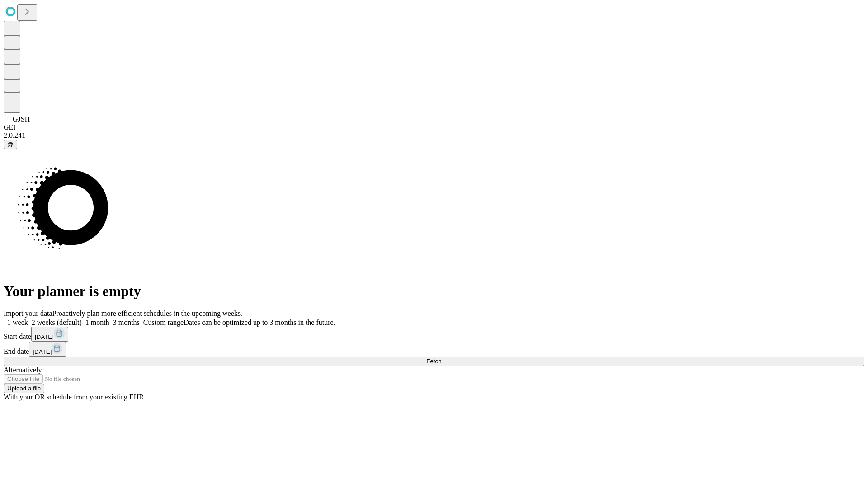 The height and width of the screenshot is (488, 868). What do you see at coordinates (22, 369) in the screenshot?
I see `span: Alternatively` at bounding box center [22, 369].